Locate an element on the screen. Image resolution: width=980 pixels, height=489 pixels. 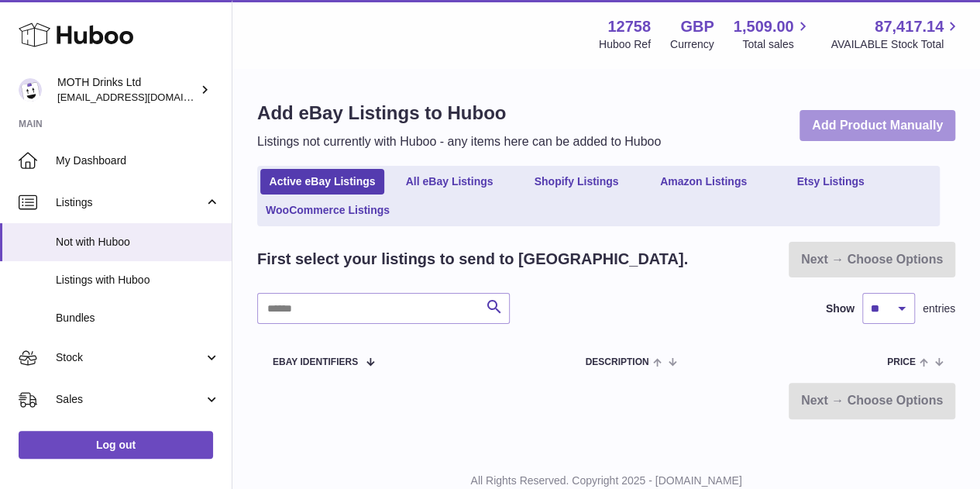
div: Huboo Ref is located at coordinates (625, 45).